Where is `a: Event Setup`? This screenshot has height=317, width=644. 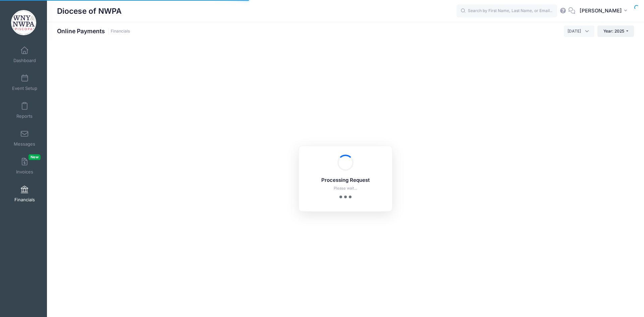
a: Event Setup is located at coordinates (24, 83).